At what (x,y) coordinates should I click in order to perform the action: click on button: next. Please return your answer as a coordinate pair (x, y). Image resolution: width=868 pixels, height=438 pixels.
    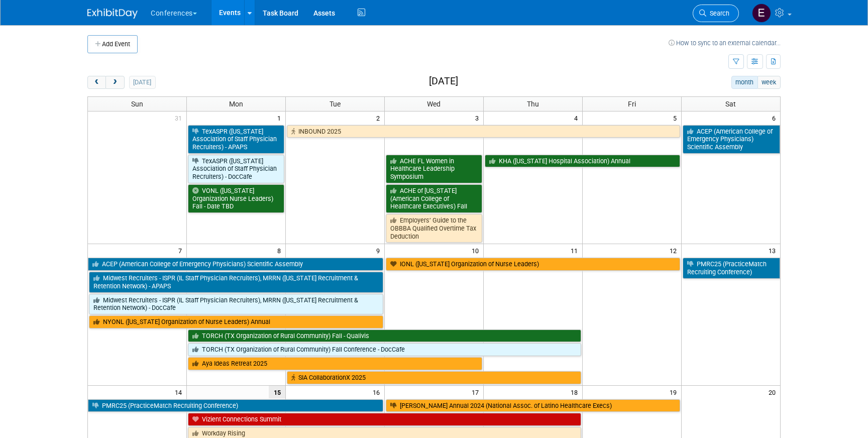
    Looking at the image, I should click on (114, 82).